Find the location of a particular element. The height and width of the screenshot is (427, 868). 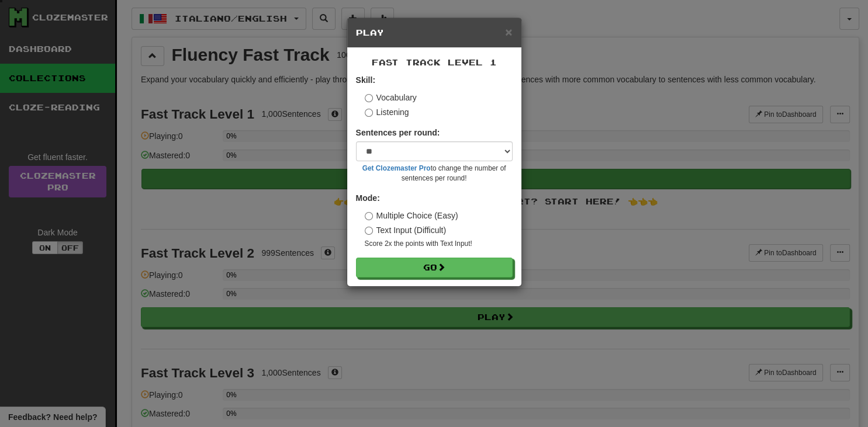

span: Fast Track Level 1 is located at coordinates (434, 62).